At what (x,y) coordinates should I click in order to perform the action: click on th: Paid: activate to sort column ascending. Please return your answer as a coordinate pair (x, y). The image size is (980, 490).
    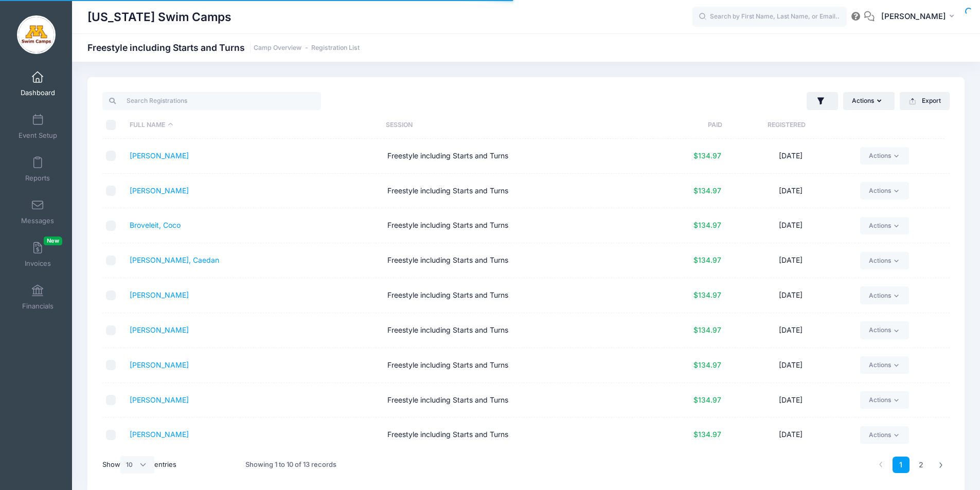
    Looking at the image, I should click on (680, 125).